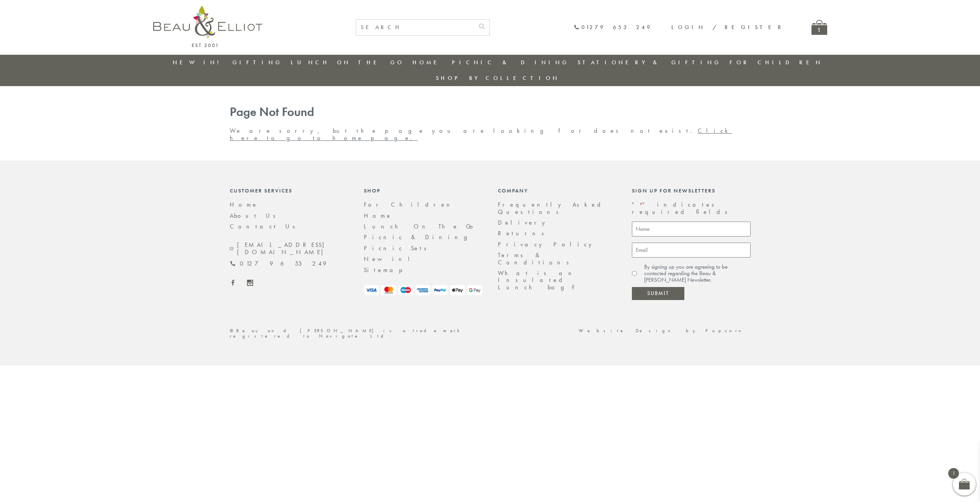 The image size is (980, 504). Describe the element at coordinates (552, 208) in the screenshot. I see `a: Frequently Asked Questions` at that location.